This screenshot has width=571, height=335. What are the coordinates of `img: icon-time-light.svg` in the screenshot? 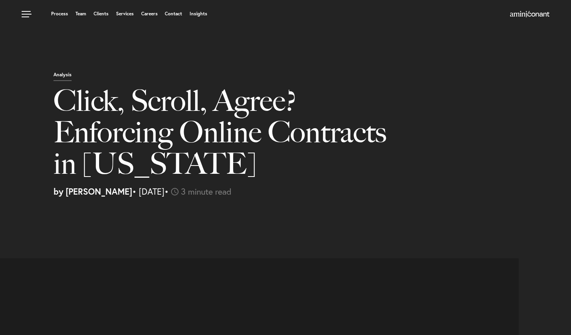 It's located at (175, 192).